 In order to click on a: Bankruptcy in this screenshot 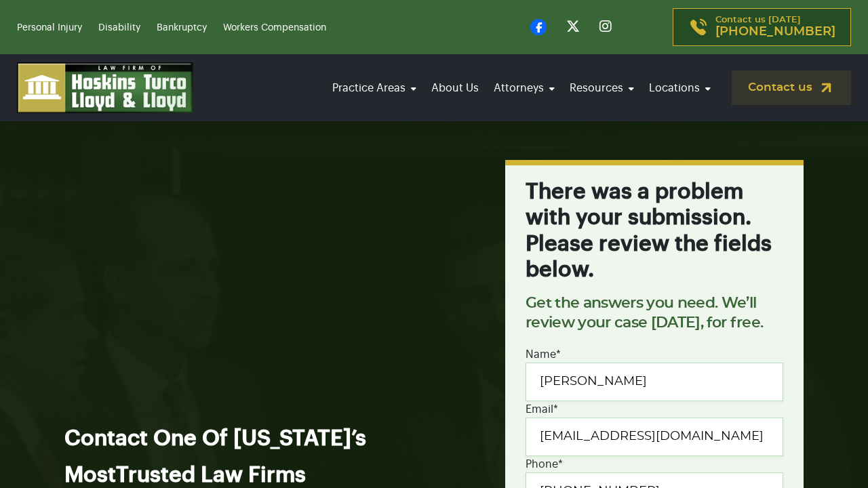, I will do `click(182, 28)`.